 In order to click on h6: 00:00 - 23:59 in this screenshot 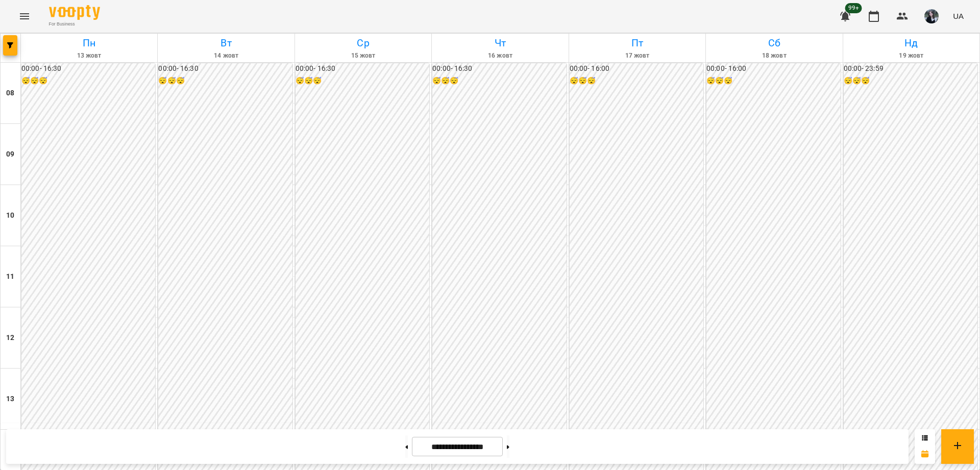, I will do `click(911, 69)`.